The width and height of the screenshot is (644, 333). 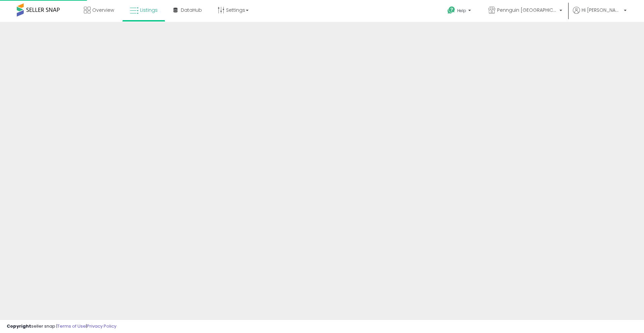 What do you see at coordinates (103, 10) in the screenshot?
I see `span: Overview` at bounding box center [103, 10].